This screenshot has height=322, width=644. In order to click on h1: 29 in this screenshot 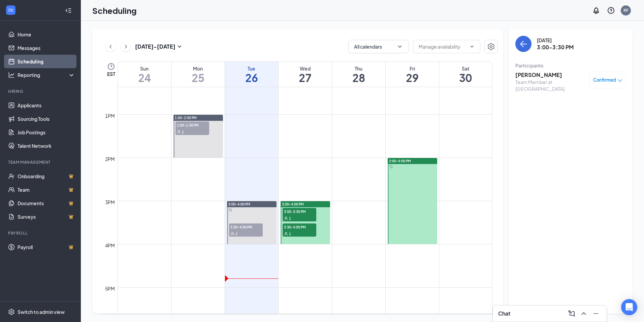, I will do `click(412, 78)`.